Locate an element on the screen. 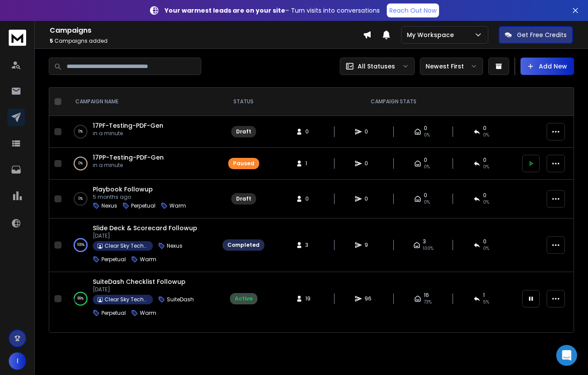 The width and height of the screenshot is (588, 375). h1: Campaigns is located at coordinates (206, 30).